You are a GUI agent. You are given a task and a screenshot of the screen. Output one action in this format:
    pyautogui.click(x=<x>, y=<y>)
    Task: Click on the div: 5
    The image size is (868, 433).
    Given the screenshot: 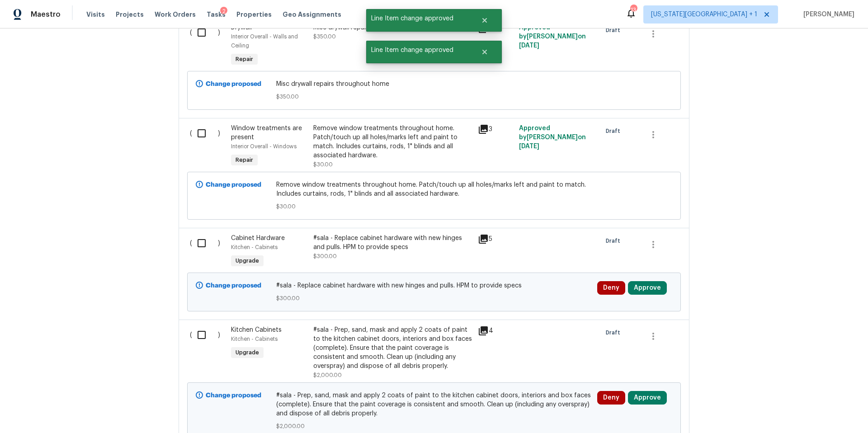 What is the action you would take?
    pyautogui.click(x=495, y=239)
    